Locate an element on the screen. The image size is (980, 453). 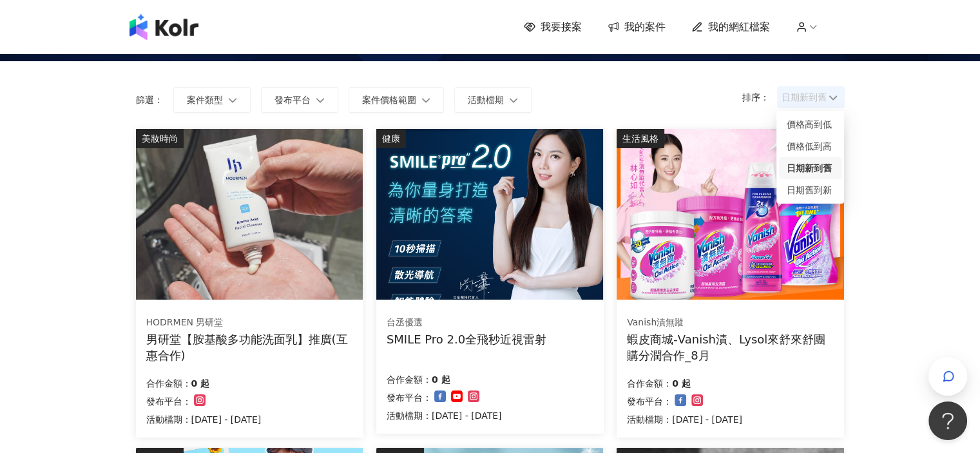
span: 日期新到舊 is located at coordinates (810, 98).